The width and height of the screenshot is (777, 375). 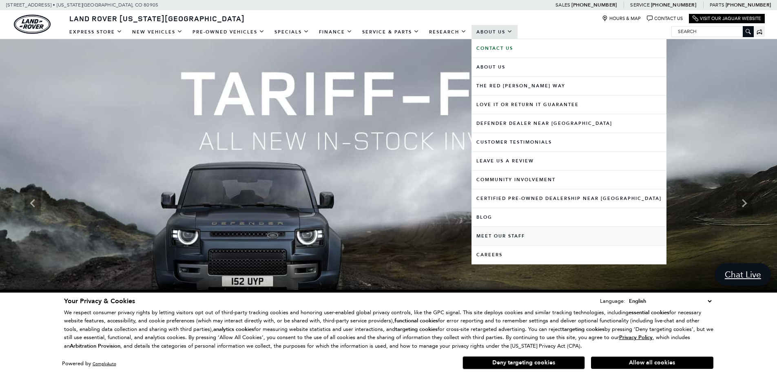 What do you see at coordinates (713, 31) in the screenshot?
I see `input: Search` at bounding box center [713, 31].